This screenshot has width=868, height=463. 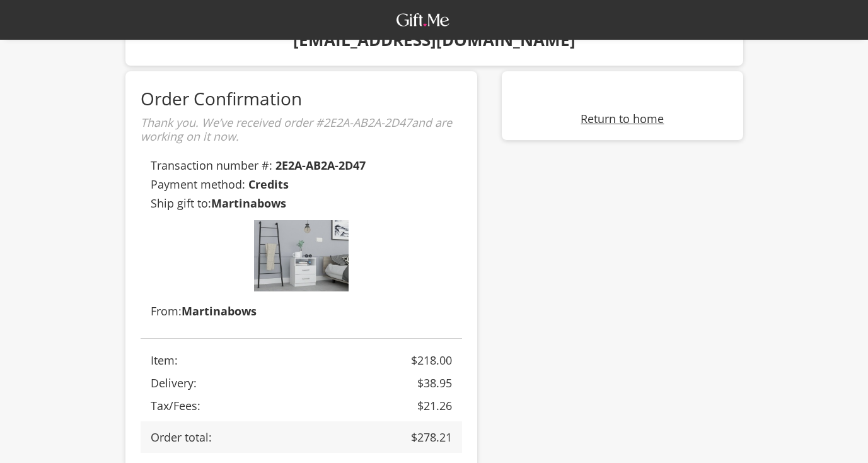 I want to click on span: $218.00, so click(x=431, y=360).